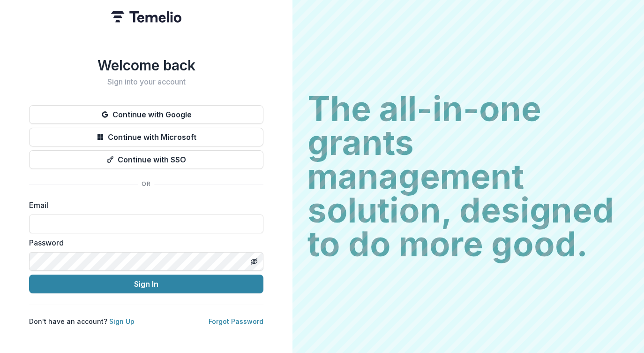 This screenshot has height=353, width=644. What do you see at coordinates (147, 66) in the screenshot?
I see `h1: Welcome back` at bounding box center [147, 66].